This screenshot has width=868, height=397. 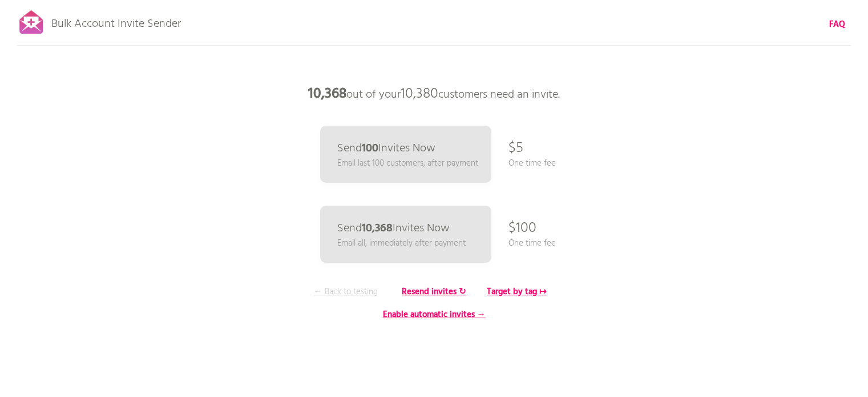 I want to click on a: FAQ, so click(x=837, y=24).